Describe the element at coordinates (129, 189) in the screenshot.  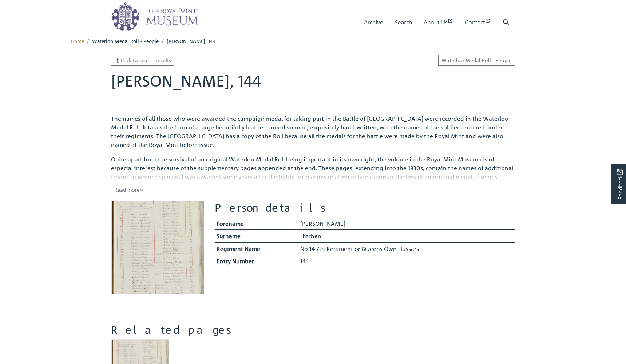
I see `button: Read all of the content` at that location.